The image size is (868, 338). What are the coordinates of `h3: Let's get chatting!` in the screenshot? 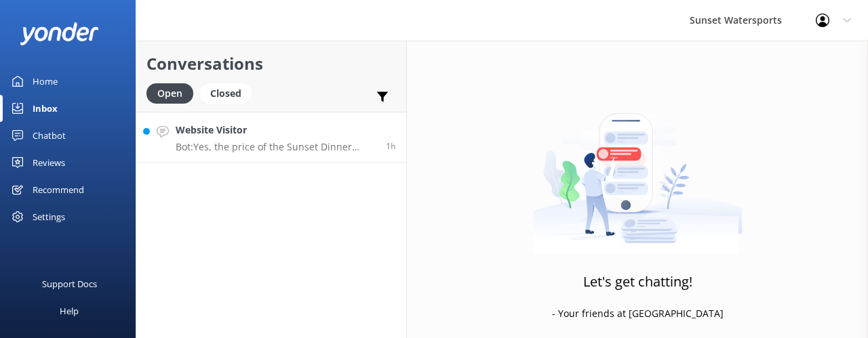 It's located at (637, 282).